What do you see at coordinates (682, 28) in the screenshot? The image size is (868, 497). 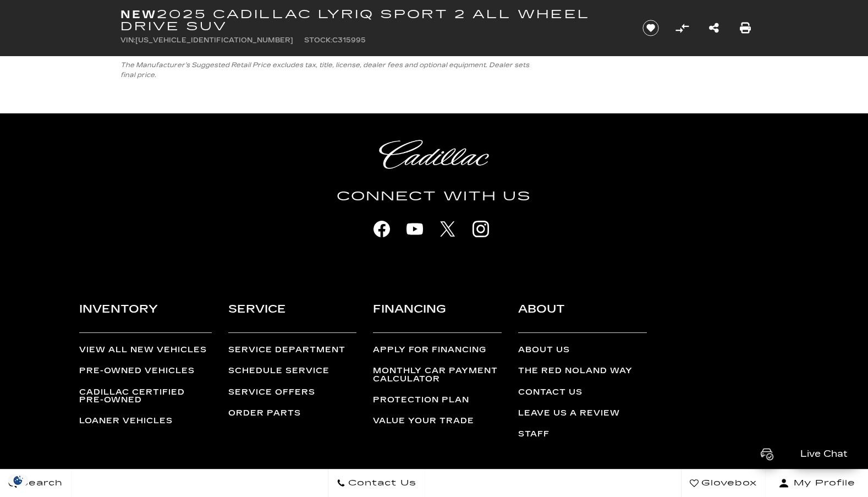 I see `button: Compare vehicle` at bounding box center [682, 28].